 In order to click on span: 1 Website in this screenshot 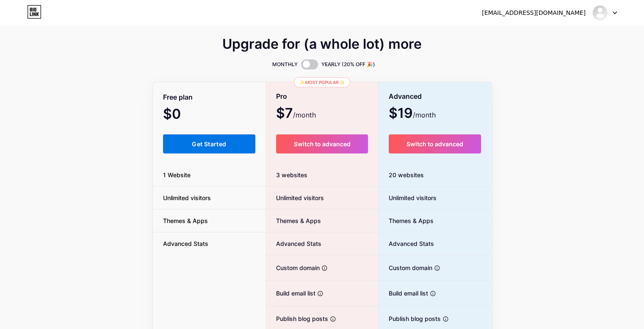, I will do `click(177, 174)`.